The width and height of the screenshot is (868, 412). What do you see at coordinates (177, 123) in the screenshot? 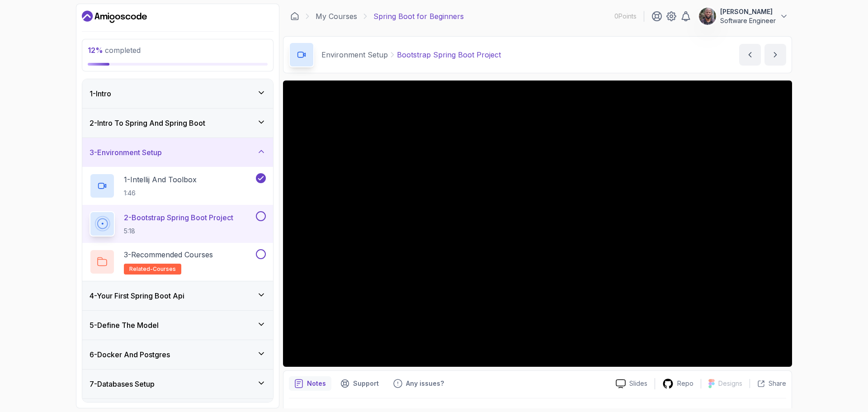
I see `button: 2-Intro To Spring And Spring Boot` at bounding box center [177, 123].